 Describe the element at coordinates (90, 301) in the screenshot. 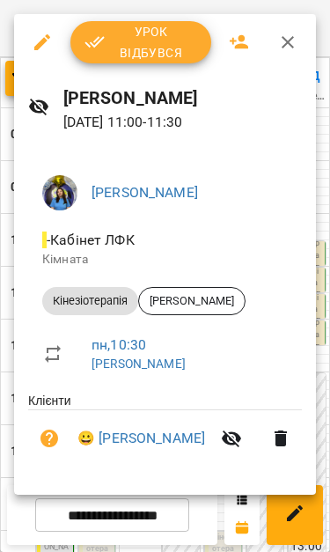

I see `span: Кінезіотерапія` at that location.